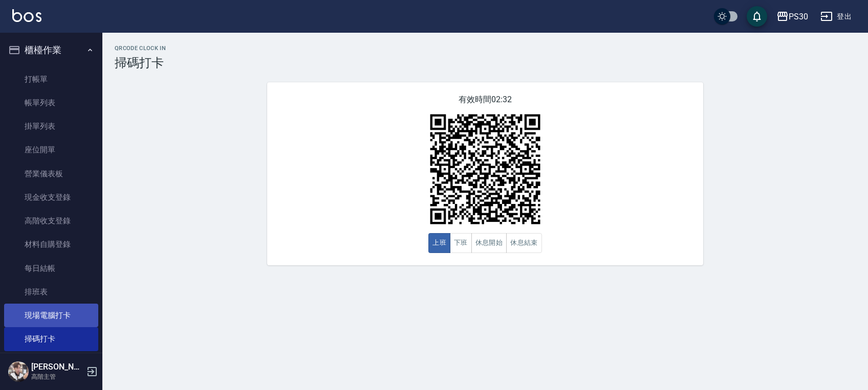  I want to click on p: 高階主管, so click(57, 377).